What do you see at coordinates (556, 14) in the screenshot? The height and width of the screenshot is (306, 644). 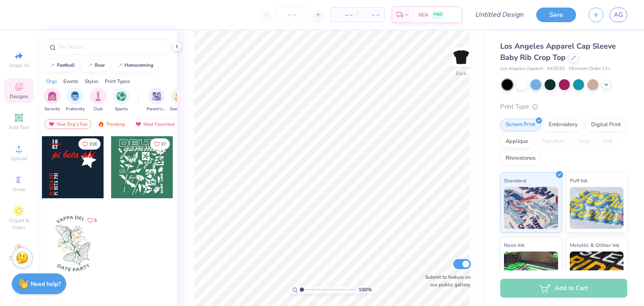 I see `button: Save` at bounding box center [556, 14].